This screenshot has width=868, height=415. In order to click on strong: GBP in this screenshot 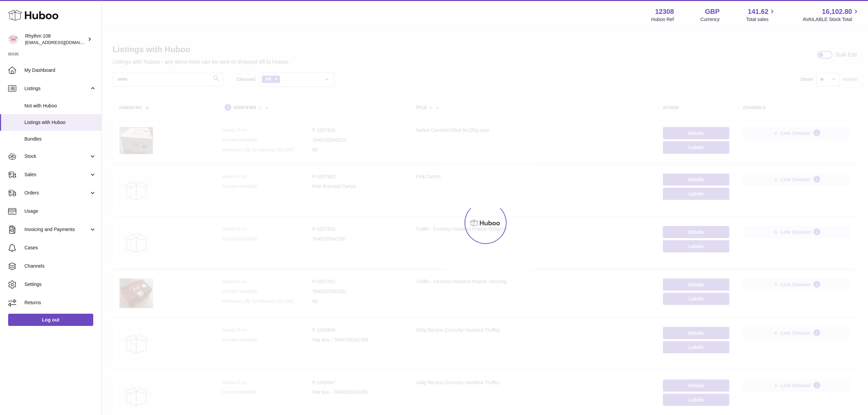, I will do `click(712, 12)`.